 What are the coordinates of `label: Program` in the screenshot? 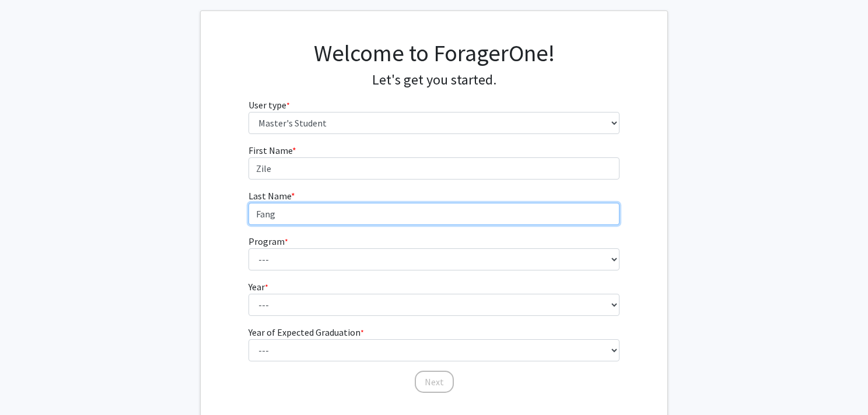 It's located at (269, 242).